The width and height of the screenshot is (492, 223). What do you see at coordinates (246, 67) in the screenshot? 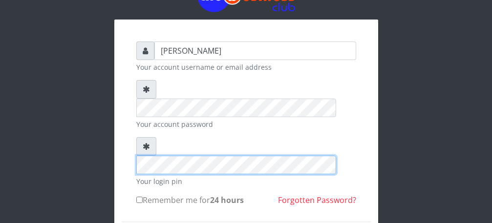
I see `small: Your account username or email address` at bounding box center [246, 67].